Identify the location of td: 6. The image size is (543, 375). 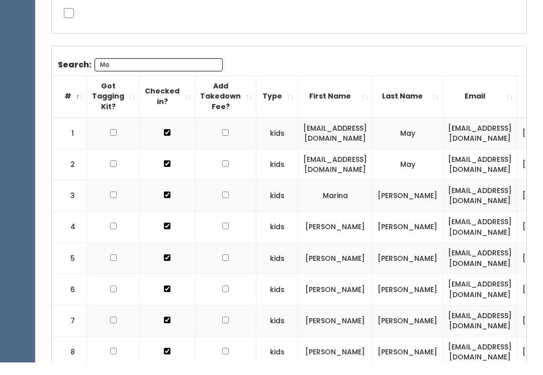
(69, 302).